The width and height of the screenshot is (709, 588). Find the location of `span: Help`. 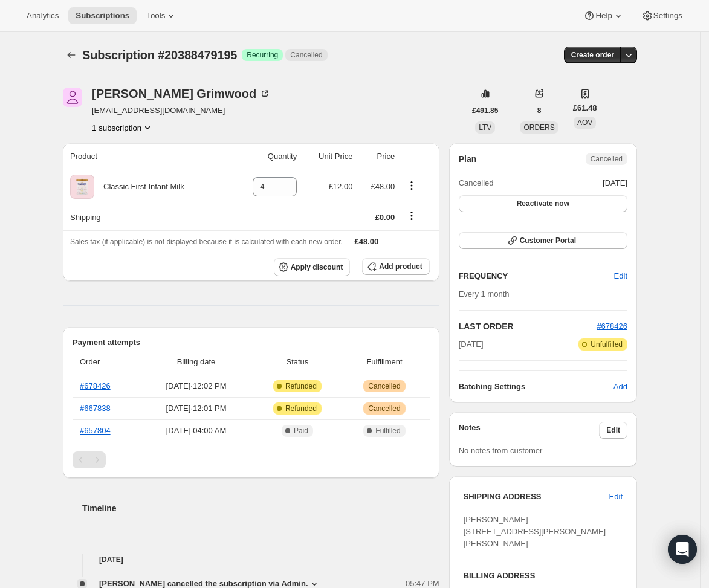

span: Help is located at coordinates (603, 15).